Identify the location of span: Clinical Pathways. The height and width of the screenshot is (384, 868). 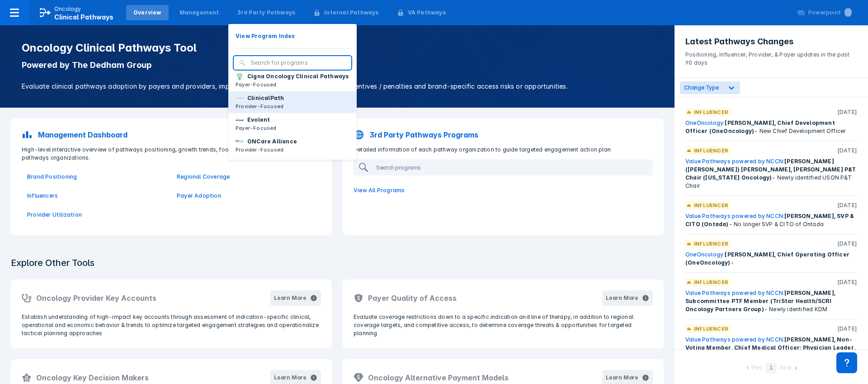
(84, 17).